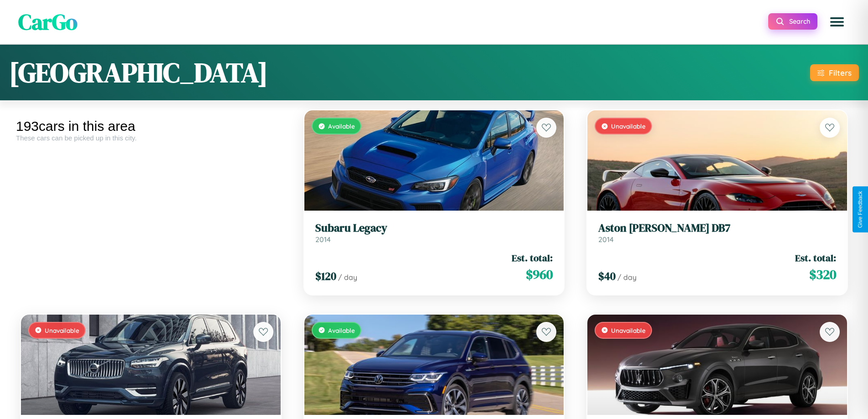 The image size is (868, 419). What do you see at coordinates (48, 22) in the screenshot?
I see `span: CarGo` at bounding box center [48, 22].